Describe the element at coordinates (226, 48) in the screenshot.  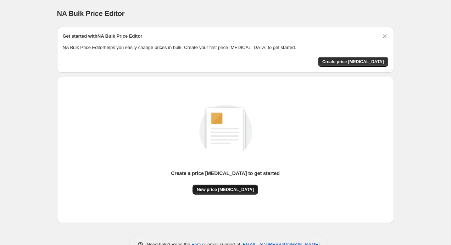
I see `p: NA Bulk Price Editor helps you easily change prices in bulk. Create your first price [MEDICAL_DAT...` at that location.